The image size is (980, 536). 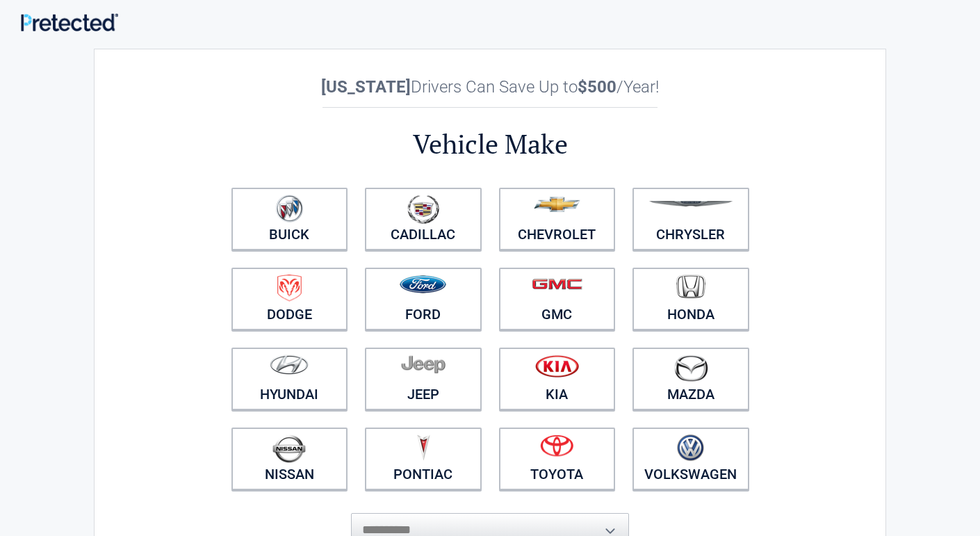 What do you see at coordinates (691, 379) in the screenshot?
I see `a: Mazda` at bounding box center [691, 379].